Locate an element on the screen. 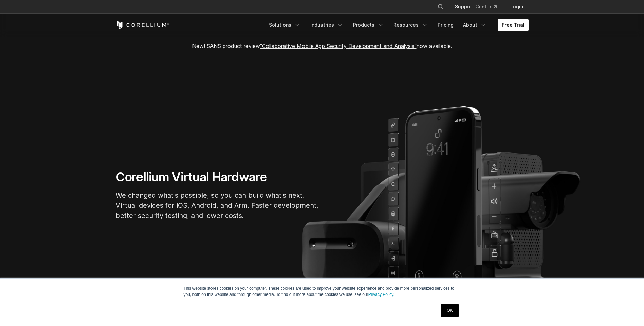 The height and width of the screenshot is (326, 644). a: Pricing is located at coordinates (445, 25).